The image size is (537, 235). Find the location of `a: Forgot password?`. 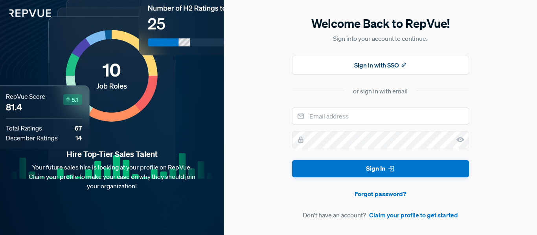

a: Forgot password? is located at coordinates (380, 194).